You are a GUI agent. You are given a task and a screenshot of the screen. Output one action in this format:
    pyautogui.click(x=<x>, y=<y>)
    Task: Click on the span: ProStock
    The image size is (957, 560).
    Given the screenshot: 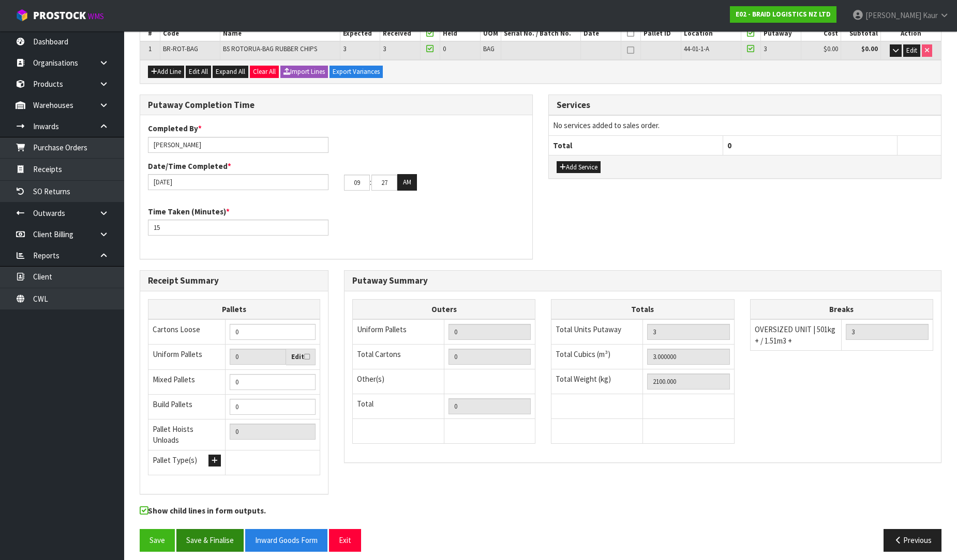 What is the action you would take?
    pyautogui.click(x=60, y=16)
    